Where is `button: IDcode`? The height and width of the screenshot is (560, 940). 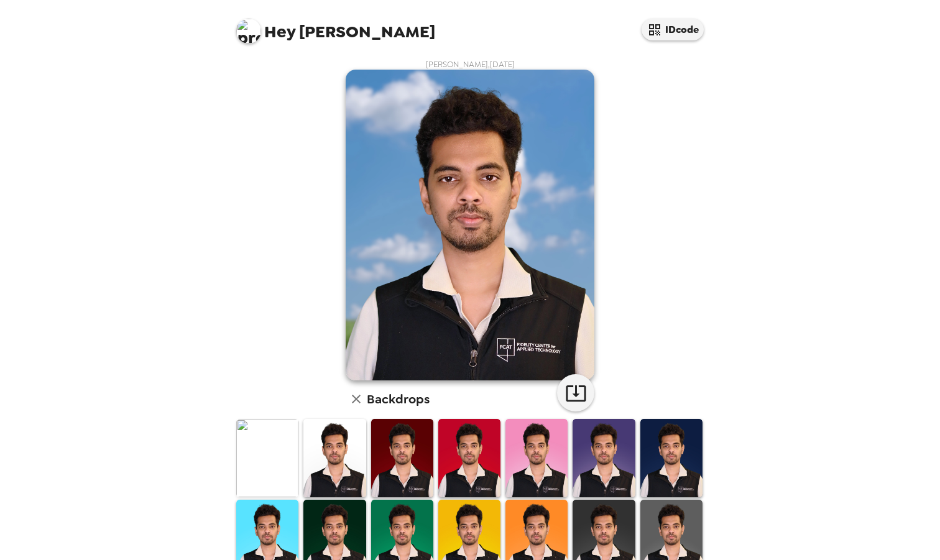
button: IDcode is located at coordinates (673, 30).